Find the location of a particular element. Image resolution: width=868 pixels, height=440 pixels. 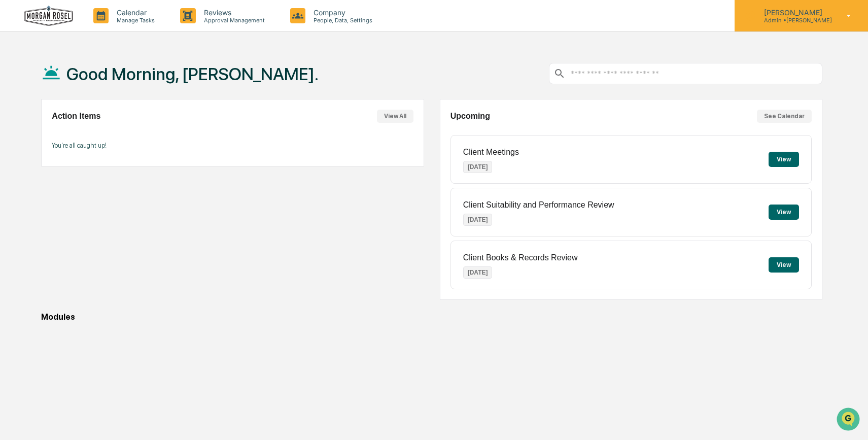

span: Preclearance is located at coordinates (43, 133).